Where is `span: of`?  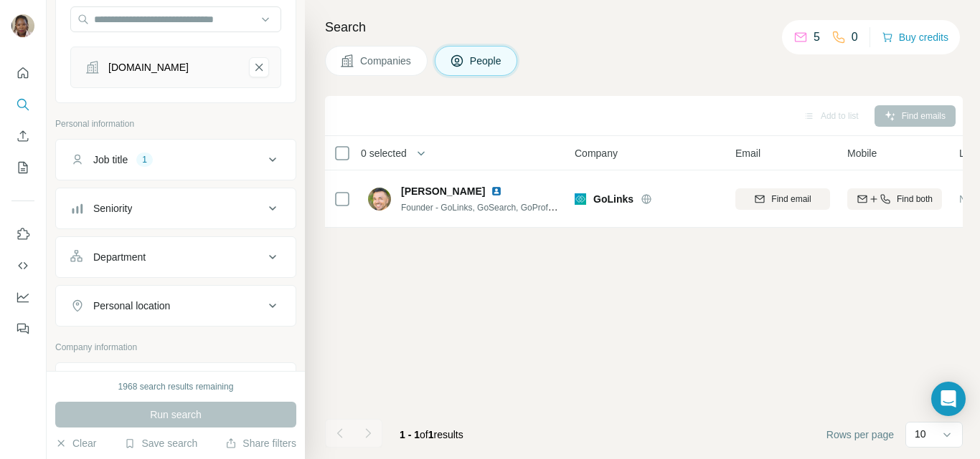 span: of is located at coordinates (424, 435).